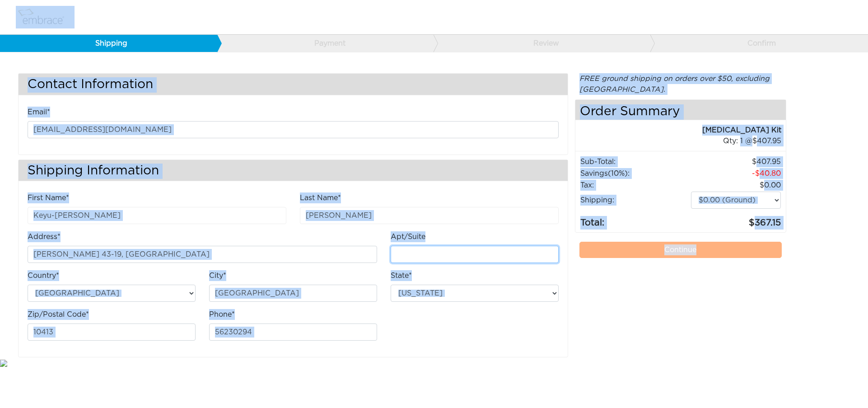 Image resolution: width=868 pixels, height=408 pixels. What do you see at coordinates (680, 110) in the screenshot?
I see `h4: Order Summary` at bounding box center [680, 110].